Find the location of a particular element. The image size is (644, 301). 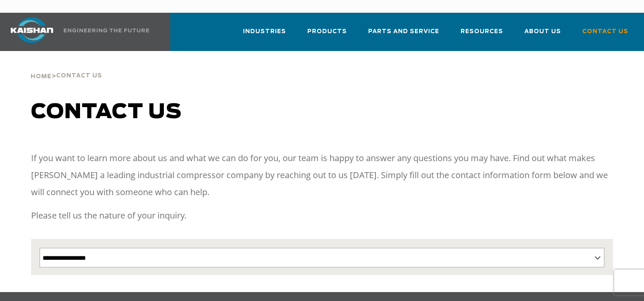

p: If you want to learn more about us and what we can do for you, our team is happy to answer any qu... is located at coordinates (322, 175).